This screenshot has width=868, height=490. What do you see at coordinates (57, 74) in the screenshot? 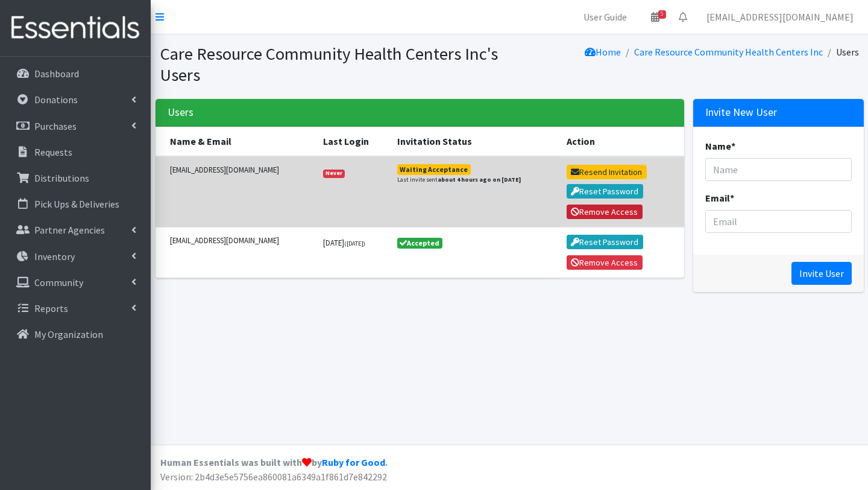
I see `p: Dashboard` at bounding box center [57, 74].